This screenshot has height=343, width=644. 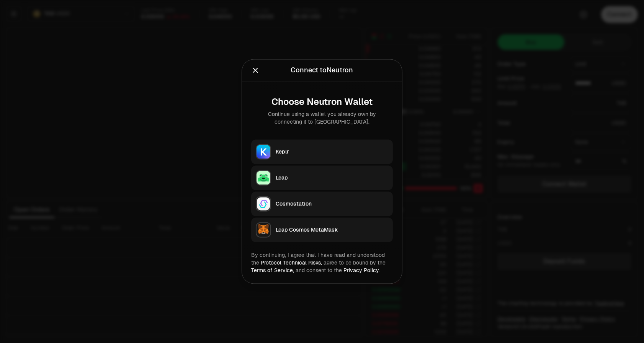 I want to click on div: By continuing, I agree that I have read and understood the agree to be bound by the and consent t..., so click(x=322, y=263).